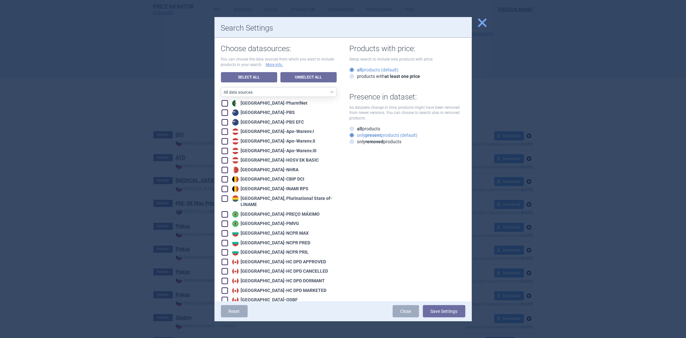 The image size is (686, 338). I want to click on label: only products (default), so click(384, 135).